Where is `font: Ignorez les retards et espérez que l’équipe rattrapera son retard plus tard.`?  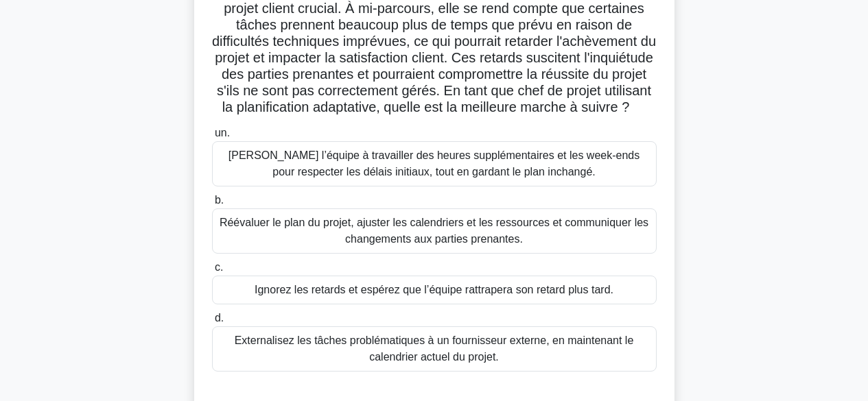
font: Ignorez les retards et espérez que l’équipe rattrapera son retard plus tard. is located at coordinates (434, 289).